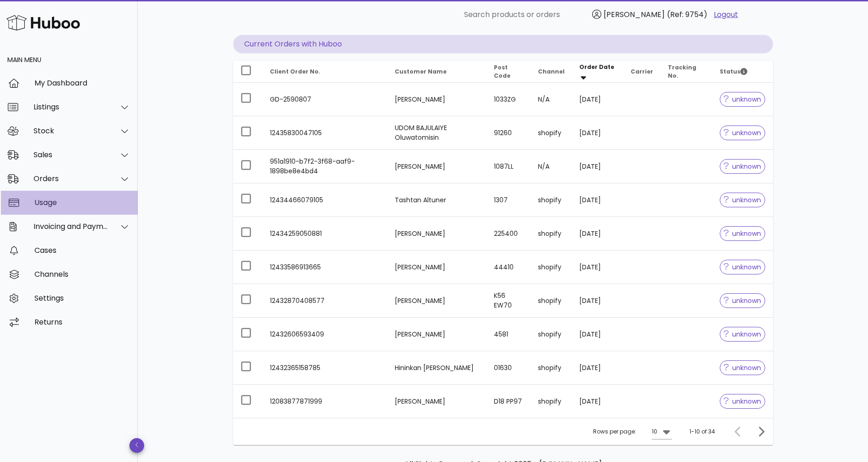  Describe the element at coordinates (70, 154) in the screenshot. I see `div: Sales` at that location.